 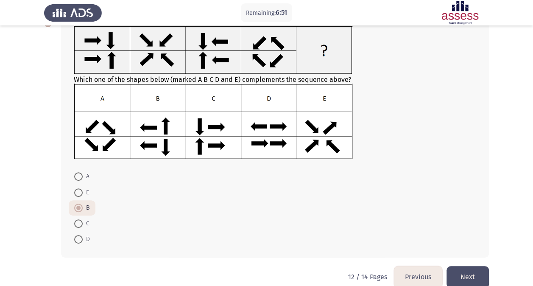 I want to click on span: E, so click(x=86, y=193).